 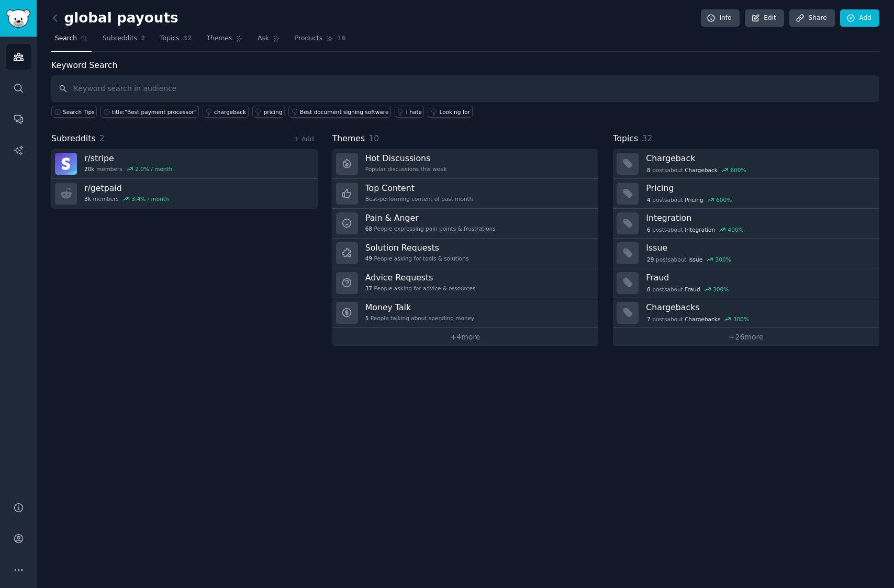 I want to click on h3: Top Content, so click(x=419, y=188).